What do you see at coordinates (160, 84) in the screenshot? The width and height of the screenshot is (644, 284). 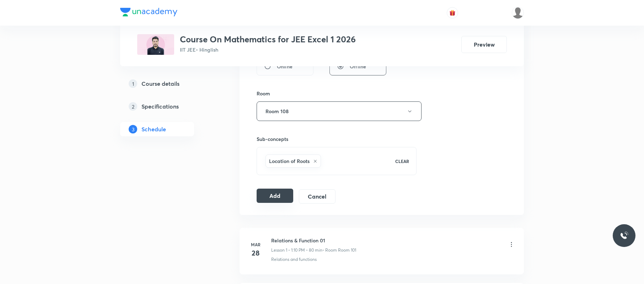 I see `h5: Course details` at bounding box center [160, 84].